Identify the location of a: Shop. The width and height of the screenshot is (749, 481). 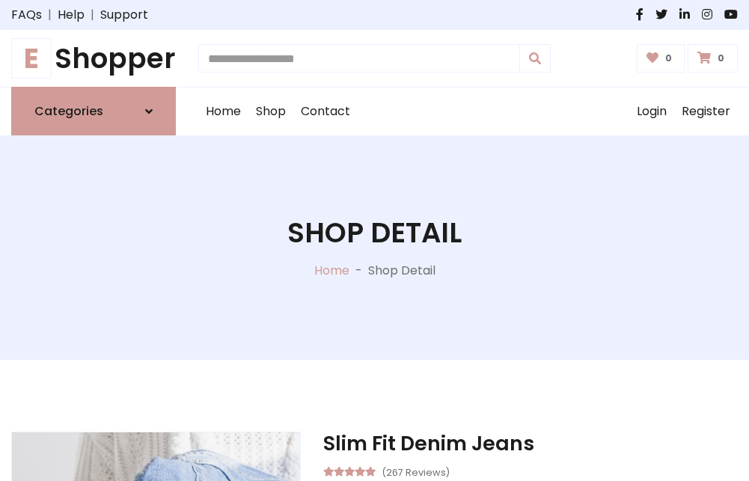
(271, 111).